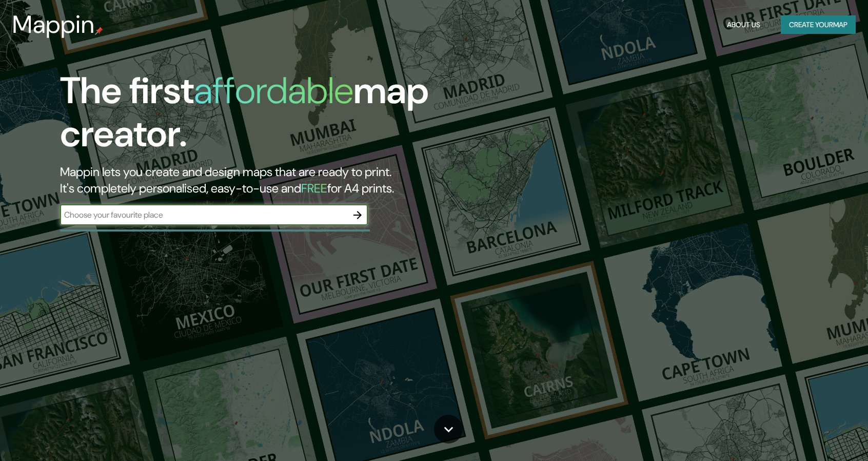 This screenshot has width=868, height=461. I want to click on h3: Mappin, so click(53, 24).